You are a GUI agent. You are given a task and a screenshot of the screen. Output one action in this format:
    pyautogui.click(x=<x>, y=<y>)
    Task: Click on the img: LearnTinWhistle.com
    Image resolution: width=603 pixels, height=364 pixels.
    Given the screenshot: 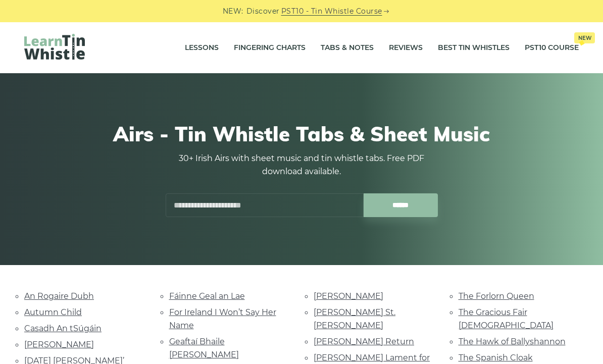 What is the action you would take?
    pyautogui.click(x=54, y=47)
    